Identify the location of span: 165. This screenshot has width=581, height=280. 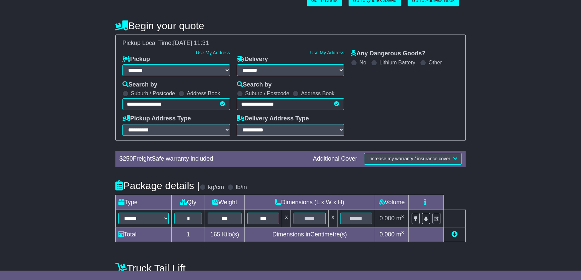
(216, 235).